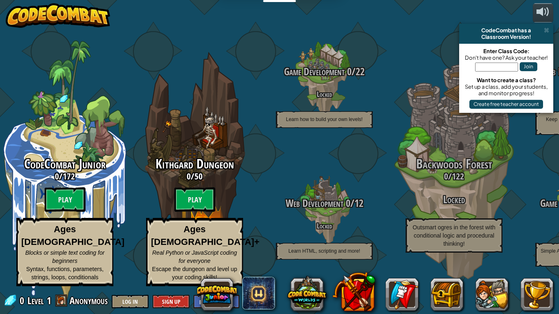 The width and height of the screenshot is (559, 314). I want to click on span: 122, so click(458, 176).